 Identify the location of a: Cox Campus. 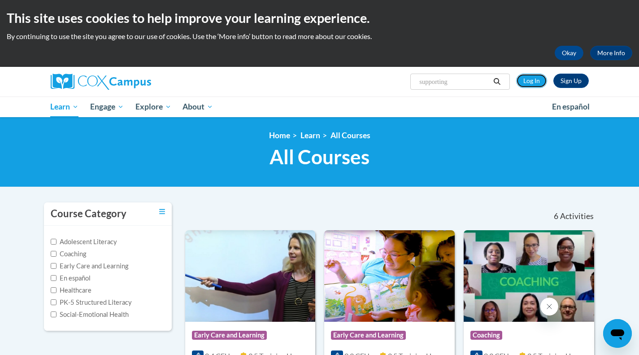
(136, 82).